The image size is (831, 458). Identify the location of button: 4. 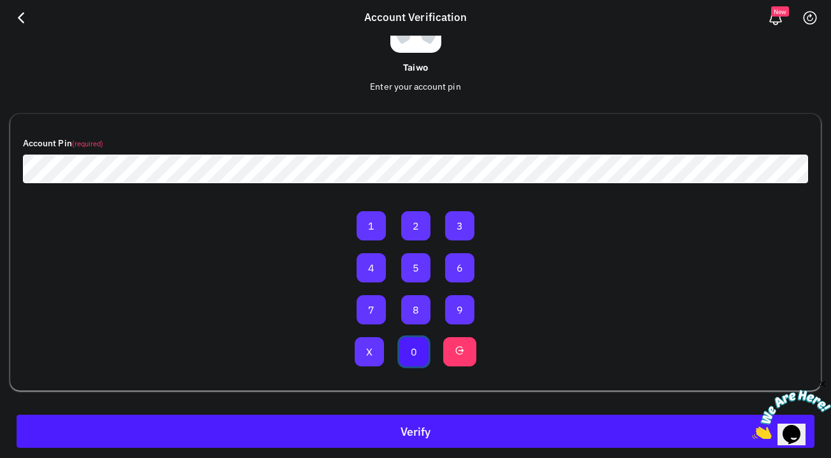
(371, 268).